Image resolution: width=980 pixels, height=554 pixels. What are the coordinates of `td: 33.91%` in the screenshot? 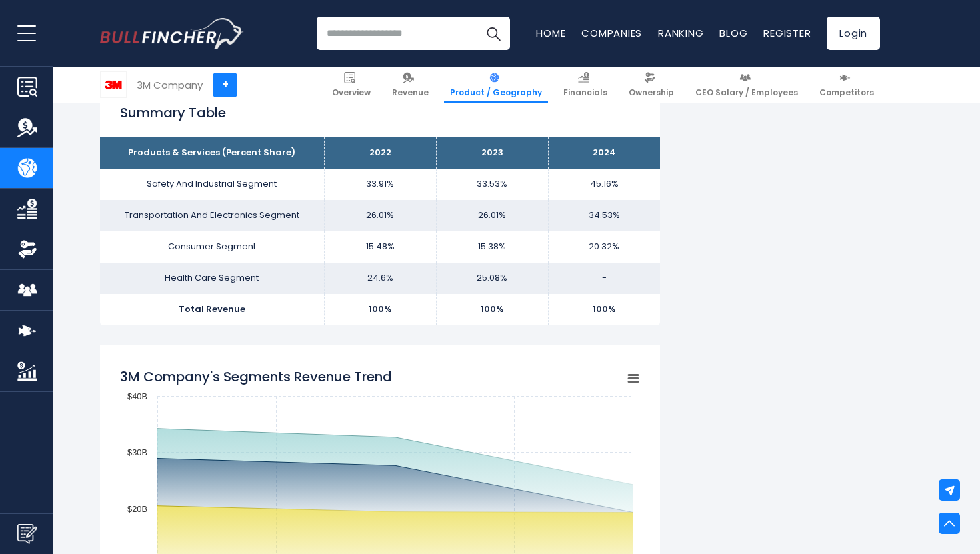 It's located at (380, 184).